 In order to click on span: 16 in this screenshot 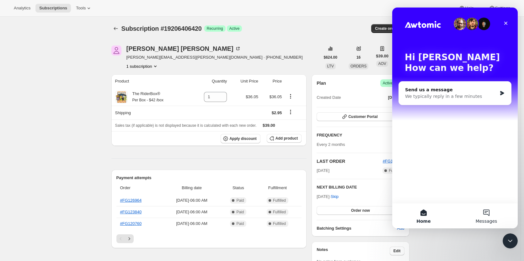, I will do `click(358, 57)`.